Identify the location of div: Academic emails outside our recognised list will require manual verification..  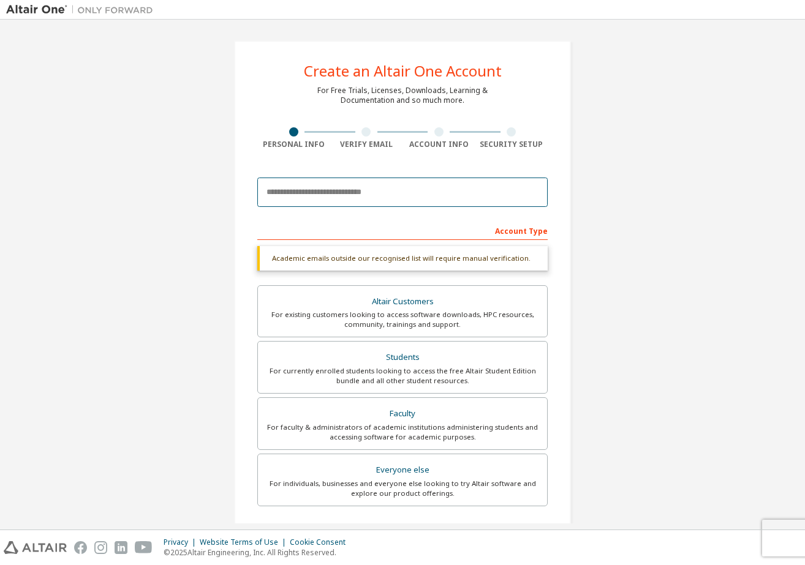
(402, 258).